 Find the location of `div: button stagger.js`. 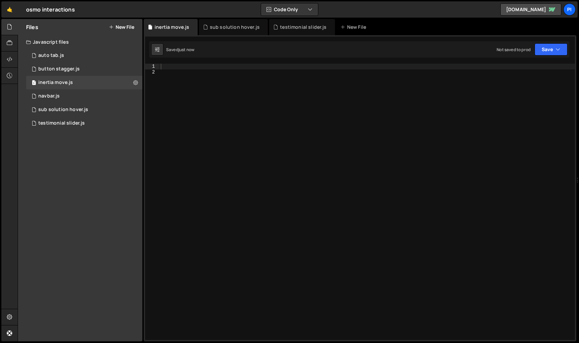

div: button stagger.js is located at coordinates (59, 69).